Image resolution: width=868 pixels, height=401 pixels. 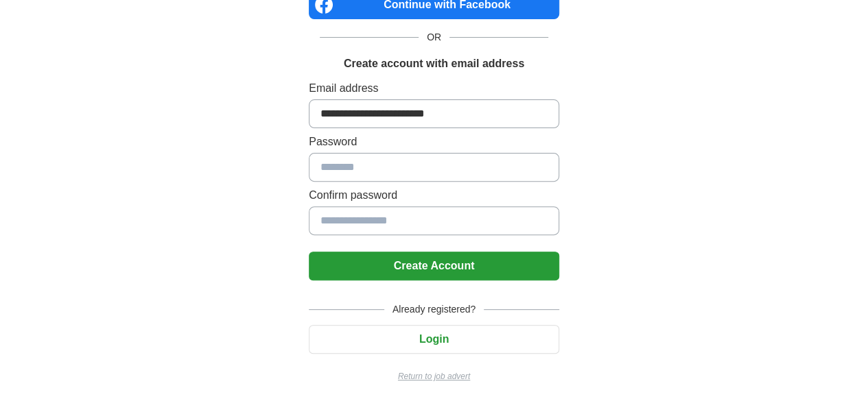 What do you see at coordinates (434, 266) in the screenshot?
I see `button: Create Account` at bounding box center [434, 266].